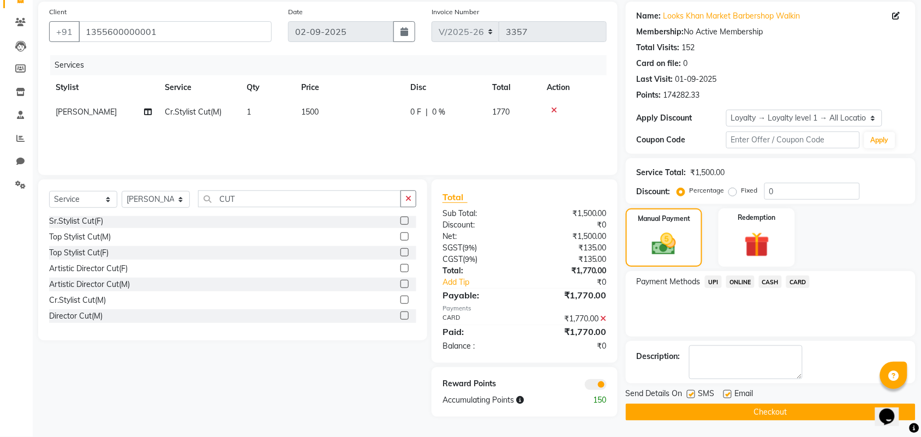 This screenshot has width=921, height=437. Describe the element at coordinates (104, 87) in the screenshot. I see `th: Stylist` at that location.